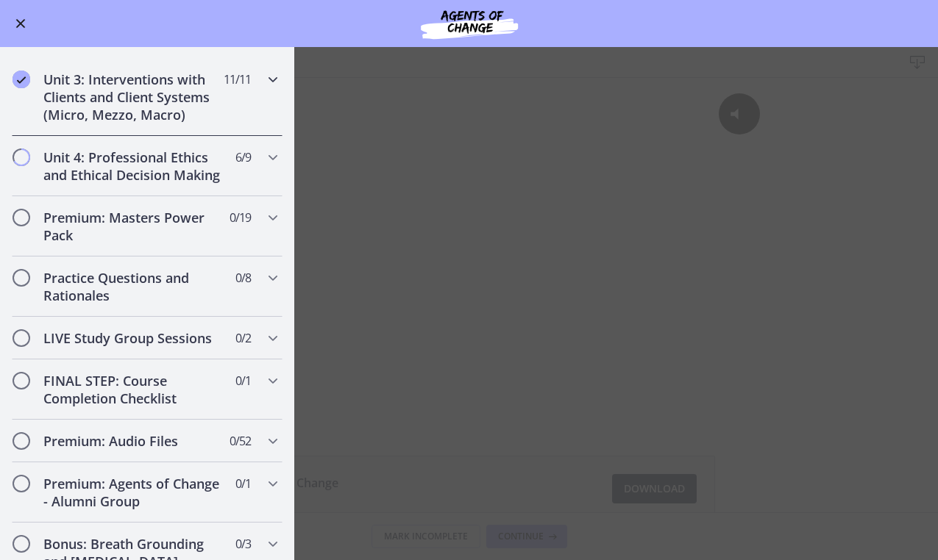 This screenshot has width=938, height=560. What do you see at coordinates (133, 492) in the screenshot?
I see `h2: Premium: Agents of Change - Alumni Group` at bounding box center [133, 492].